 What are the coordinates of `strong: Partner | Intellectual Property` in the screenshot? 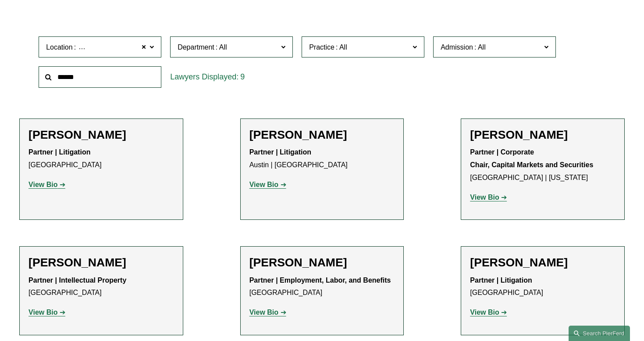 It's located at (77, 280).